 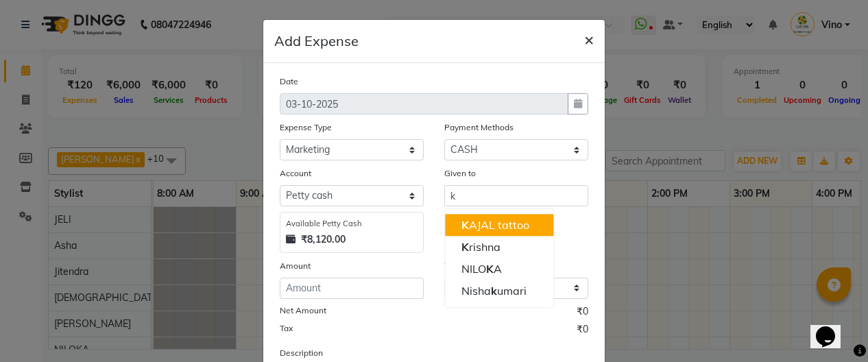 What do you see at coordinates (316, 41) in the screenshot?
I see `h5: Add Expense` at bounding box center [316, 41].